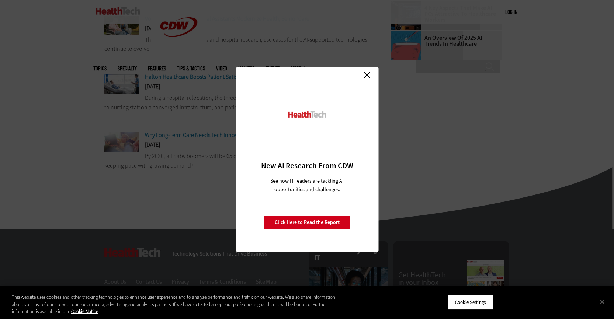 The image size is (614, 319). Describe the element at coordinates (175, 305) in the screenshot. I see `div: This website uses cookies and other tracking technologies to enhance user experience and to analy...` at that location.